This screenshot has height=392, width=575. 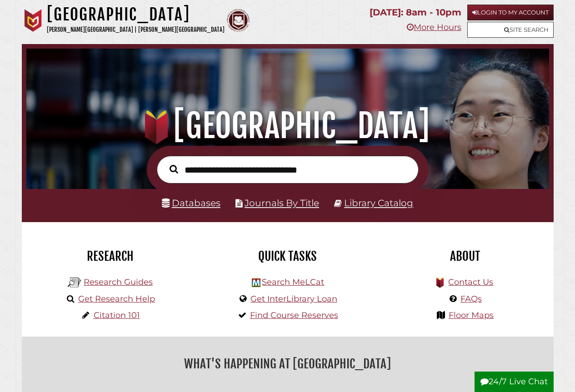 I want to click on a: Contact Us, so click(x=470, y=282).